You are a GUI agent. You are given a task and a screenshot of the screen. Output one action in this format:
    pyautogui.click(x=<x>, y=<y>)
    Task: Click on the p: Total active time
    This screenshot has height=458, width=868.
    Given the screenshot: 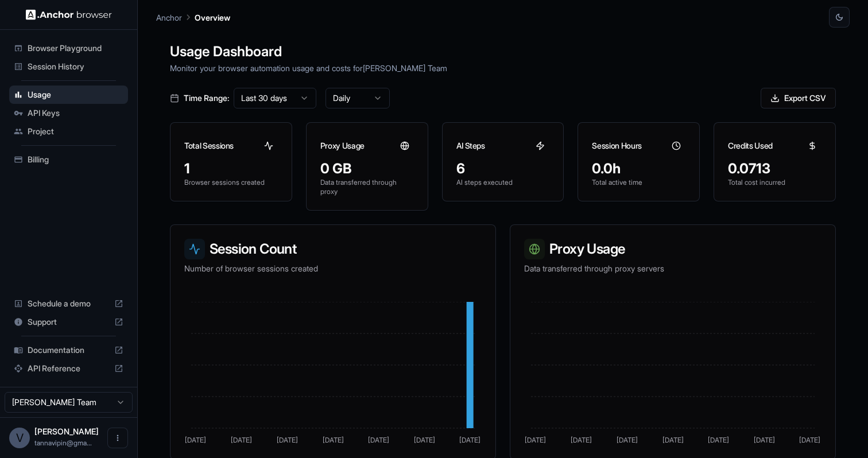 What is the action you would take?
    pyautogui.click(x=639, y=182)
    